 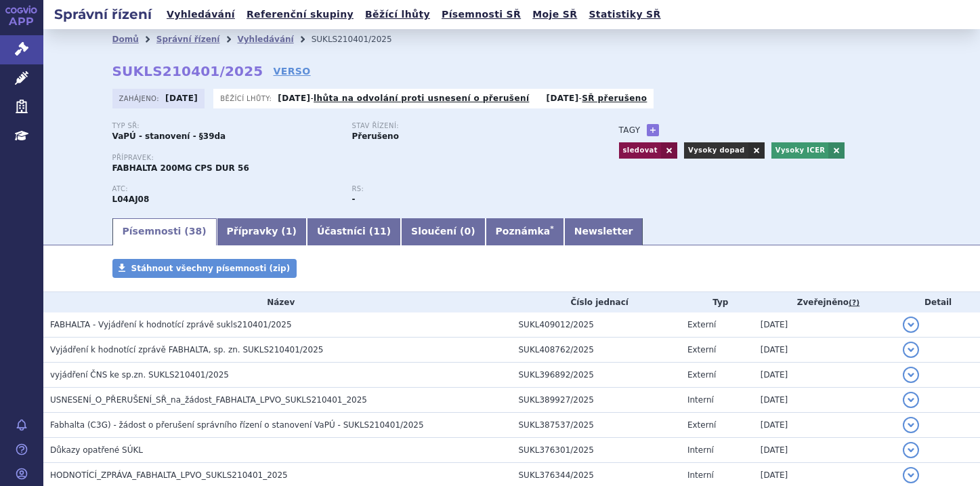 What do you see at coordinates (169, 475) in the screenshot?
I see `span: HODNOTÍCÍ_ZPRÁVA_FABHALTA_LPVO_SUKLS210401_2025` at bounding box center [169, 475].